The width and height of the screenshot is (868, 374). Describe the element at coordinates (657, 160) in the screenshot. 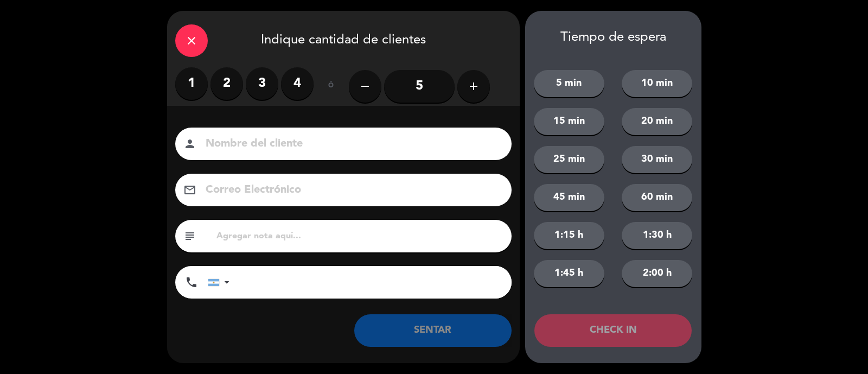

I see `button: 30 min` at that location.